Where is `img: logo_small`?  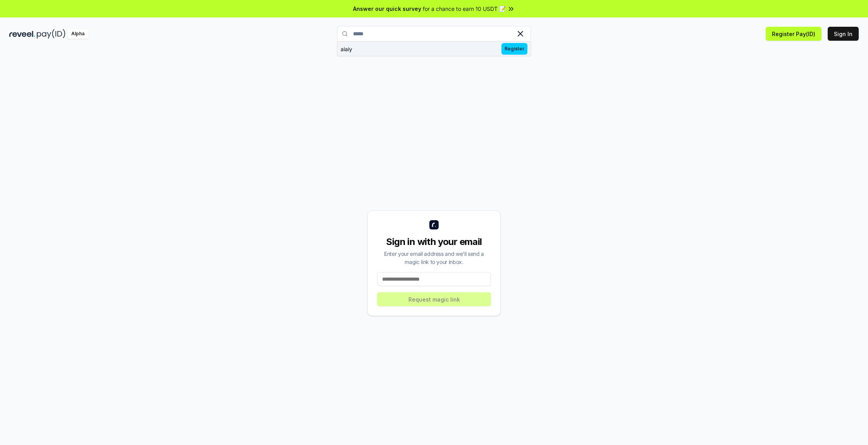
img: logo_small is located at coordinates (434, 225).